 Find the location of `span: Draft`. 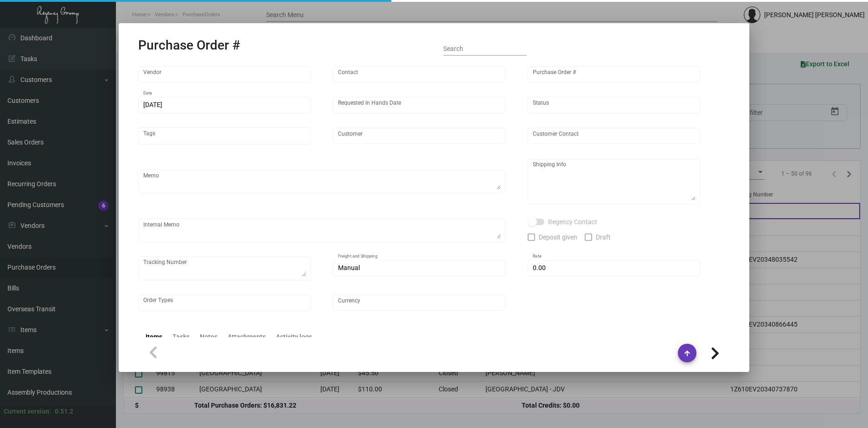

span: Draft is located at coordinates (603, 237).